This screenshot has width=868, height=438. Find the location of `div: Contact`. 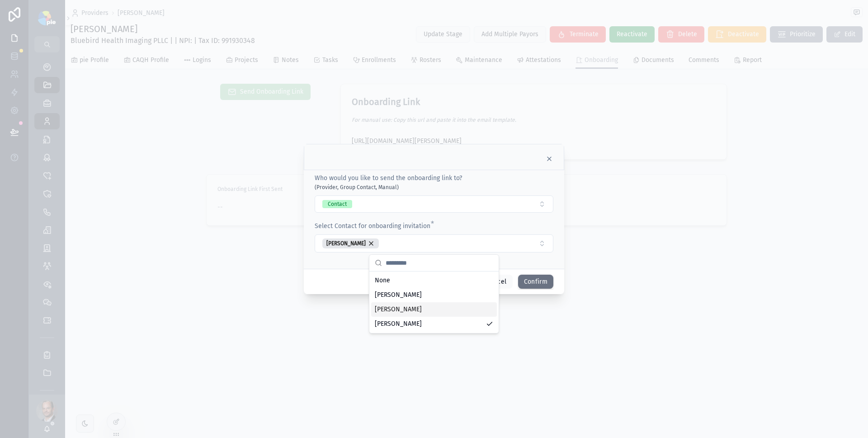

div: Contact is located at coordinates (337, 204).